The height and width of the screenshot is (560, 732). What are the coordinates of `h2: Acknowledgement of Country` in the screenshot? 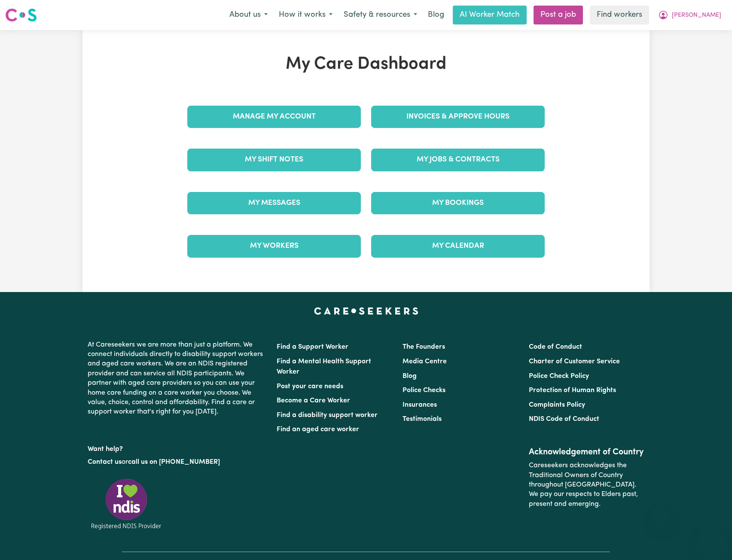 It's located at (586, 452).